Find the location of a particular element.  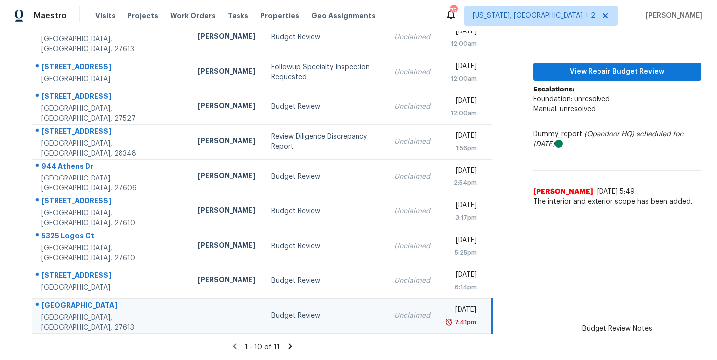

div: 75 is located at coordinates (453, 11).